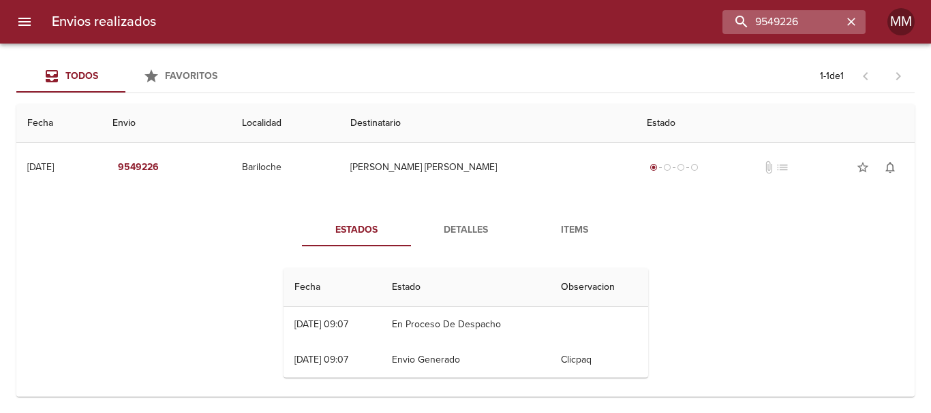  I want to click on div: Abrir información de usuario, so click(901, 22).